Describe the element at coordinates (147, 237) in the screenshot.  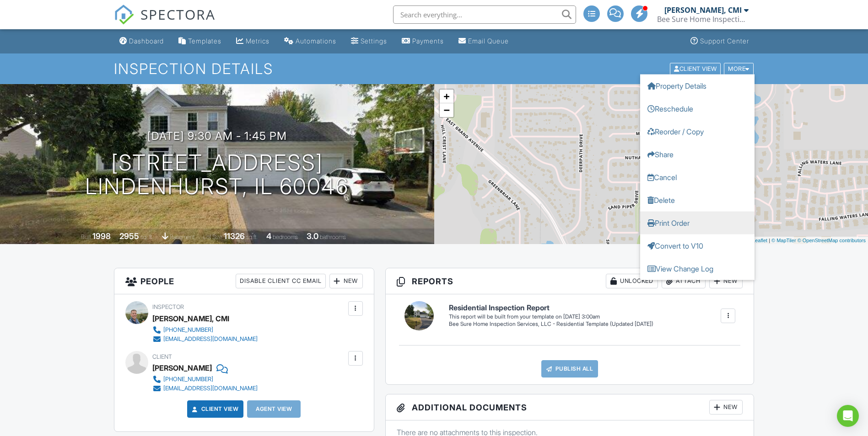
I see `span: sq. ft.` at that location.